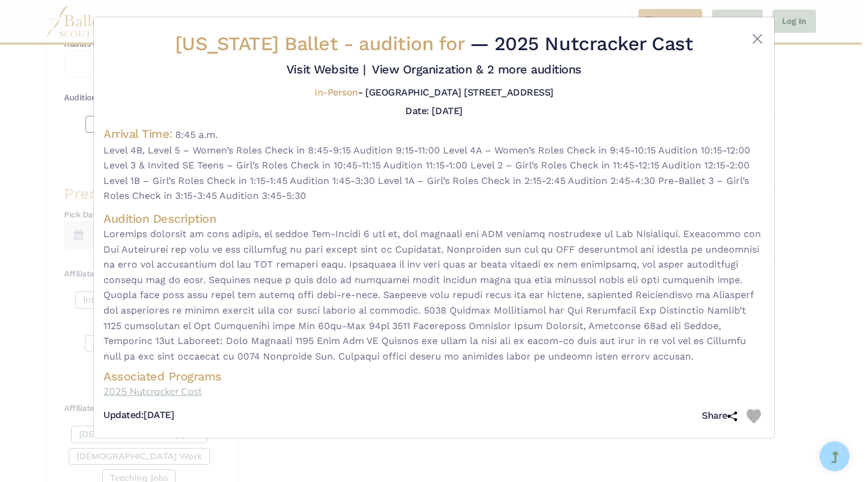  I want to click on h5: Share, so click(719, 416).